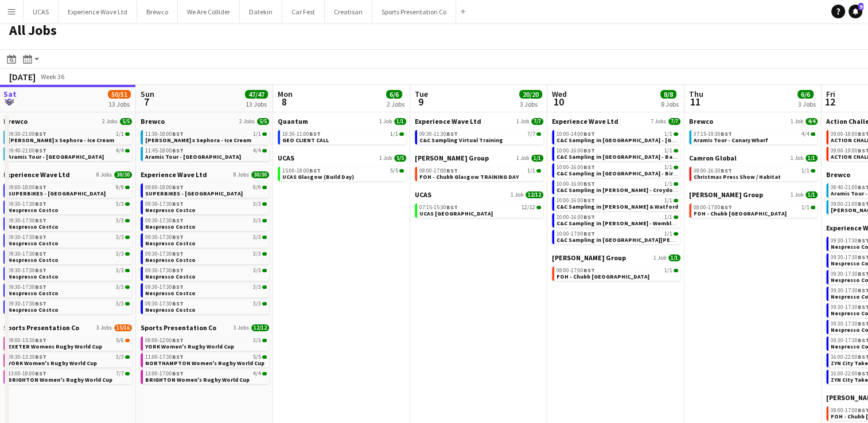 The width and height of the screenshot is (868, 423). What do you see at coordinates (422, 194) in the screenshot?
I see `span: UCAS` at bounding box center [422, 194].